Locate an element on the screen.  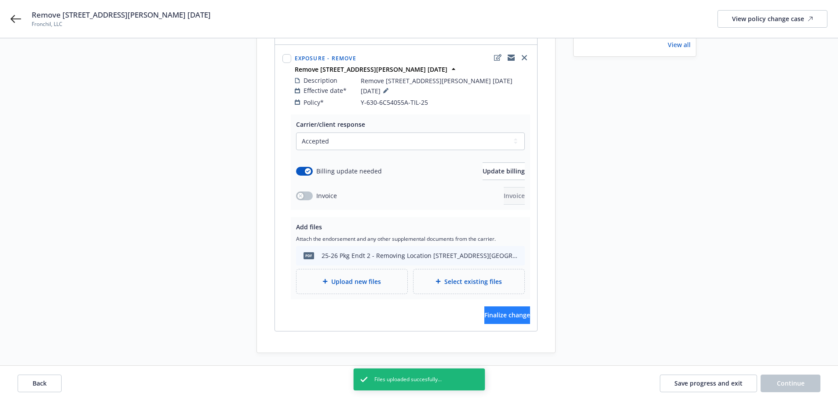
span: Select existing files is located at coordinates (473, 281).